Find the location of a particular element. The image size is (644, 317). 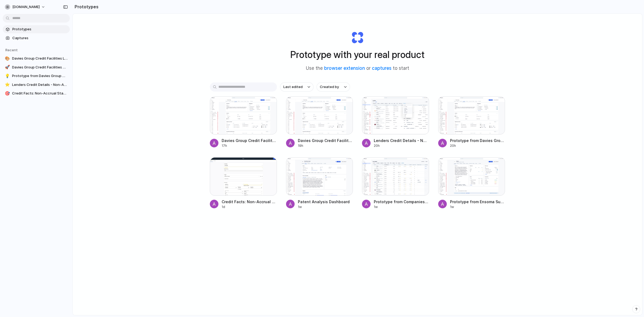

a: Lenders Credit Details - Non-Accrual Status FeatureLenders Credit Details - Non-Accrual Status Fe... is located at coordinates (395, 122).